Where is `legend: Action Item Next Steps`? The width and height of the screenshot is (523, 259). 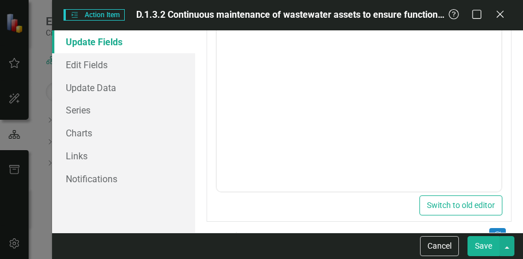 legend: Action Item Next Steps is located at coordinates (268, 236).